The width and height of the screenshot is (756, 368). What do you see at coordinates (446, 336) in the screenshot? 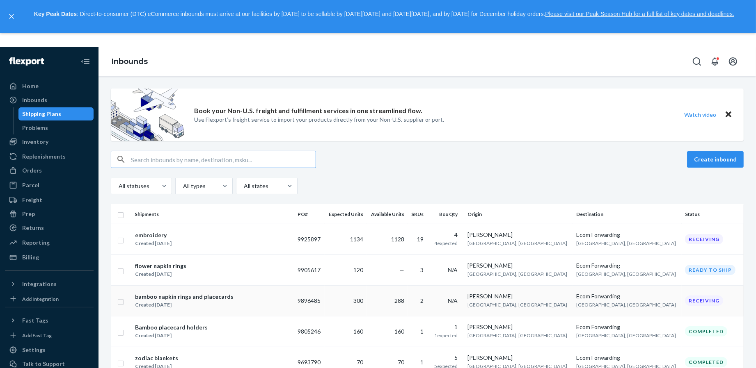
I see `span: 1 expected` at bounding box center [446, 336].